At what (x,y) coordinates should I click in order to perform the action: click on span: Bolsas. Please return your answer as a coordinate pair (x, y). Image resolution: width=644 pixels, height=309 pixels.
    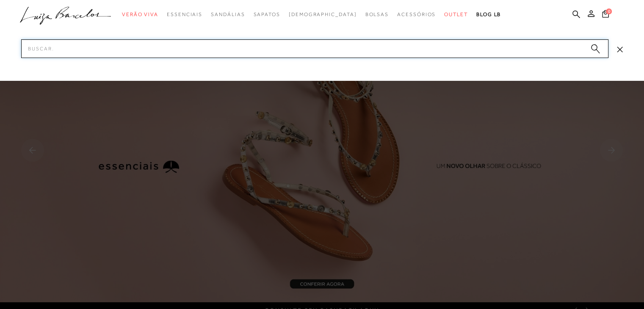
    Looking at the image, I should click on (377, 14).